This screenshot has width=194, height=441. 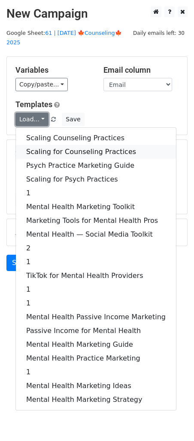 What do you see at coordinates (42, 84) in the screenshot?
I see `a: Copy/paste...` at bounding box center [42, 84].